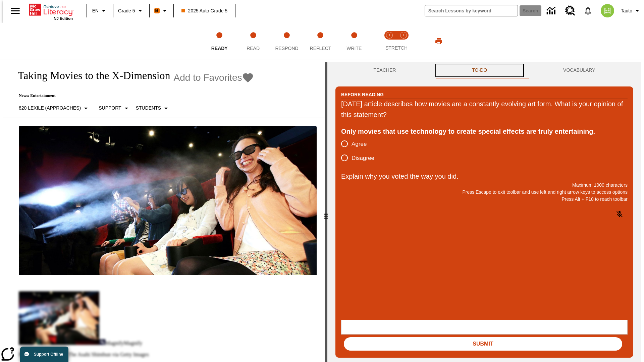  I want to click on span: Disagree, so click(363, 158).